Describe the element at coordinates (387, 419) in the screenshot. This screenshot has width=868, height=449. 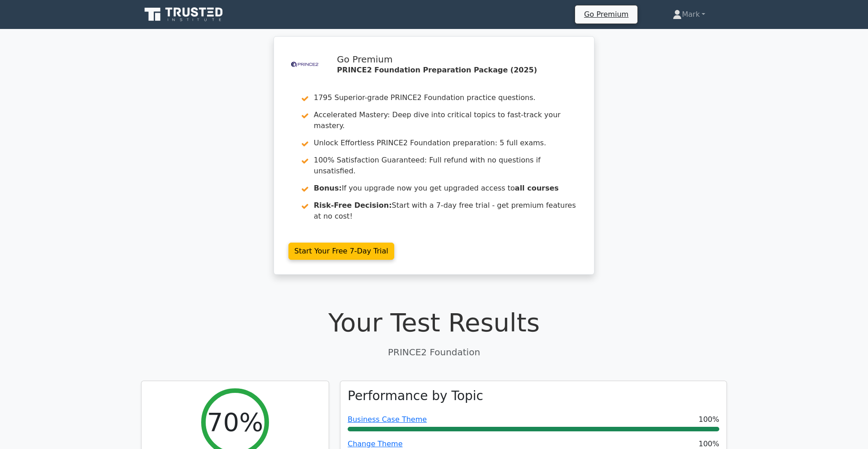
I see `a: Business Case Theme` at that location.